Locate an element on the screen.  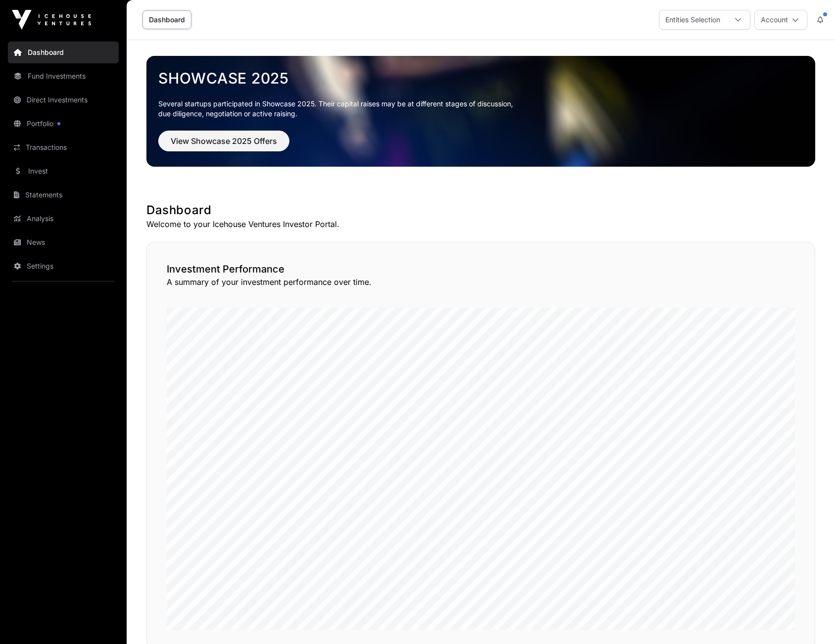
p: Several startups participated in Showcase 2025. Their capital raises may be at different stages o... is located at coordinates (480, 108).